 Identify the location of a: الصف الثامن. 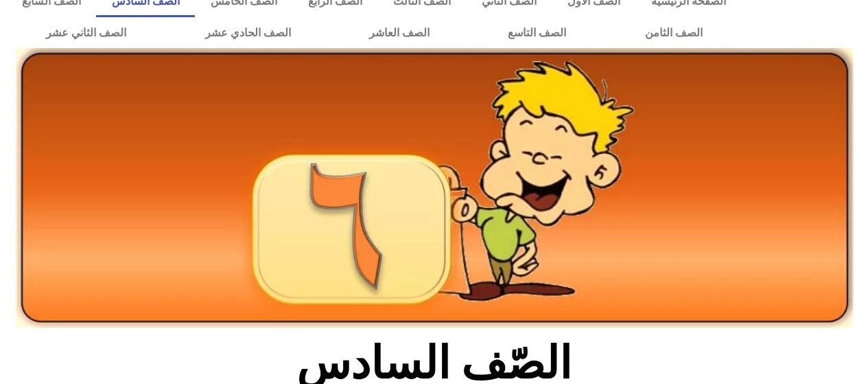
(673, 33).